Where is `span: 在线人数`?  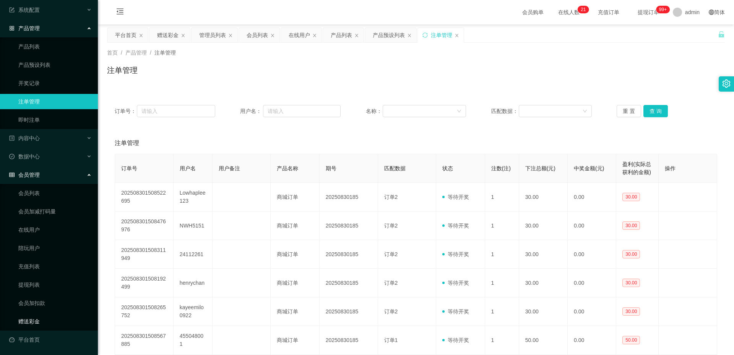
span: 在线人数 is located at coordinates (569, 12).